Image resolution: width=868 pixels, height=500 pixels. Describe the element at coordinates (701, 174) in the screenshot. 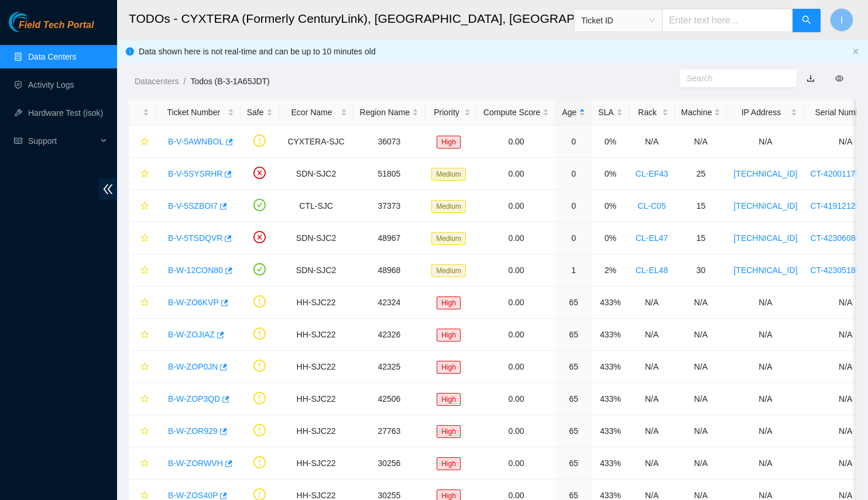

I see `td: 25` at that location.